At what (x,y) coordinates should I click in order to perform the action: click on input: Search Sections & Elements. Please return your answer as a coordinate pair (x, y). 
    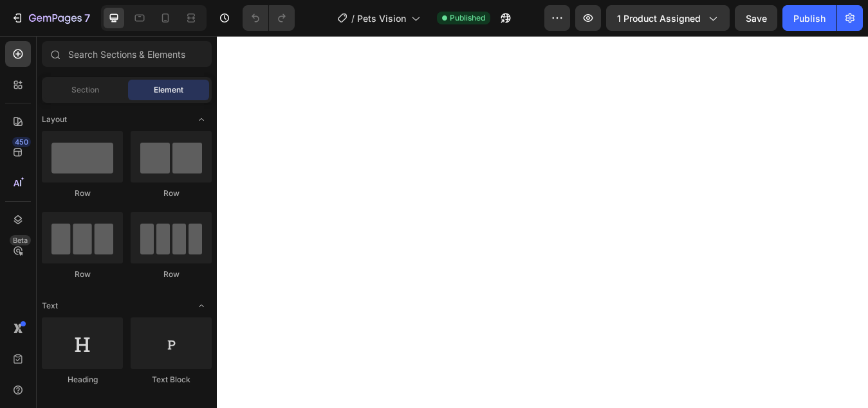
    Looking at the image, I should click on (127, 54).